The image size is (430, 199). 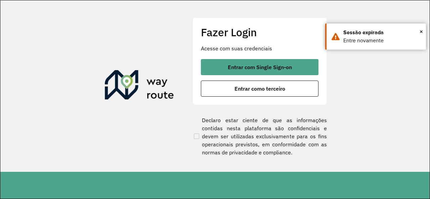 I want to click on div: Sessão expirada, so click(x=382, y=33).